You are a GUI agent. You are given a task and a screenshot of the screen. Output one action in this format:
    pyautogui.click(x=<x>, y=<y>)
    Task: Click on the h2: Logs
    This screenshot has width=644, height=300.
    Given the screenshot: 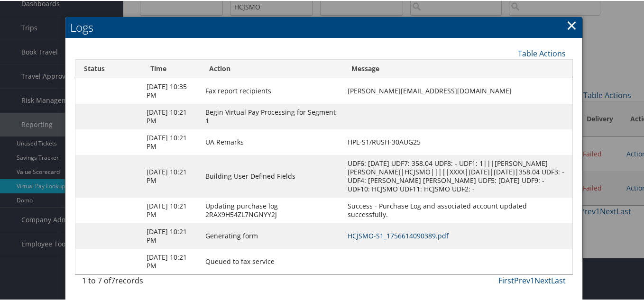 What is the action you would take?
    pyautogui.click(x=324, y=27)
    